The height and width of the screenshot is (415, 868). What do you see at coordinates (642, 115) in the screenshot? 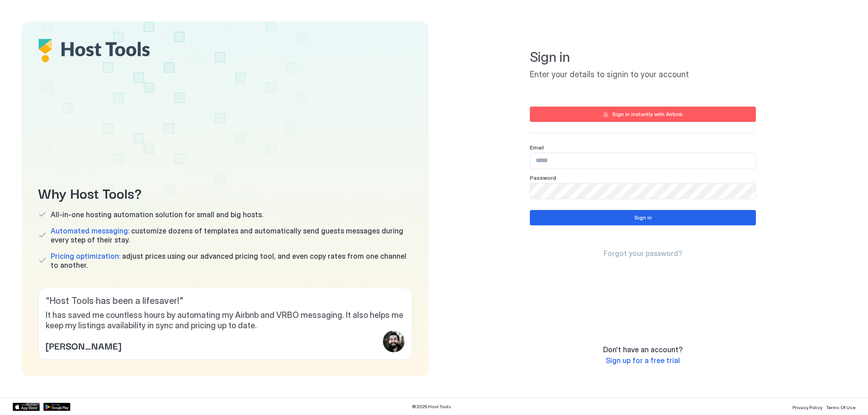
I see `button: Sign in instantly with Airbnb` at bounding box center [642, 115].